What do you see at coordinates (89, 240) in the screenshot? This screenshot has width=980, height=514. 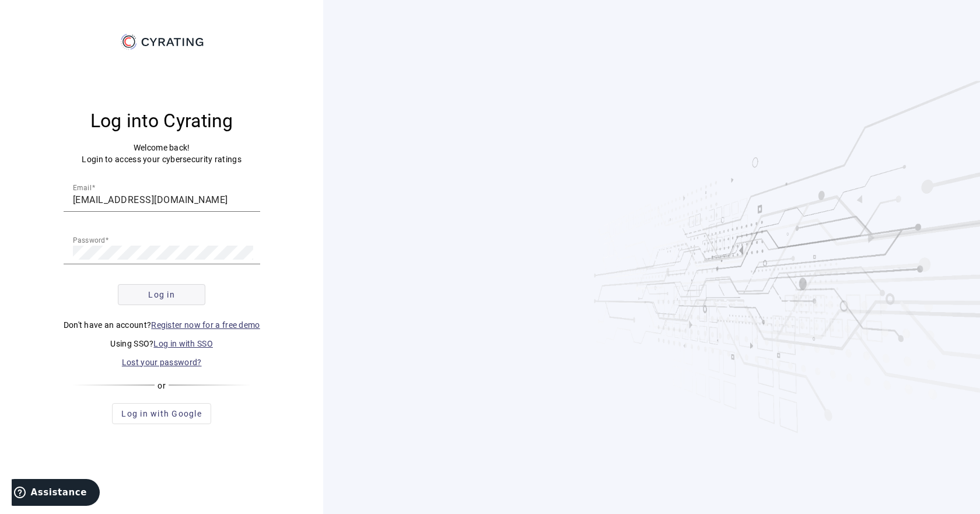 I see `mat-label: Password` at bounding box center [89, 240].